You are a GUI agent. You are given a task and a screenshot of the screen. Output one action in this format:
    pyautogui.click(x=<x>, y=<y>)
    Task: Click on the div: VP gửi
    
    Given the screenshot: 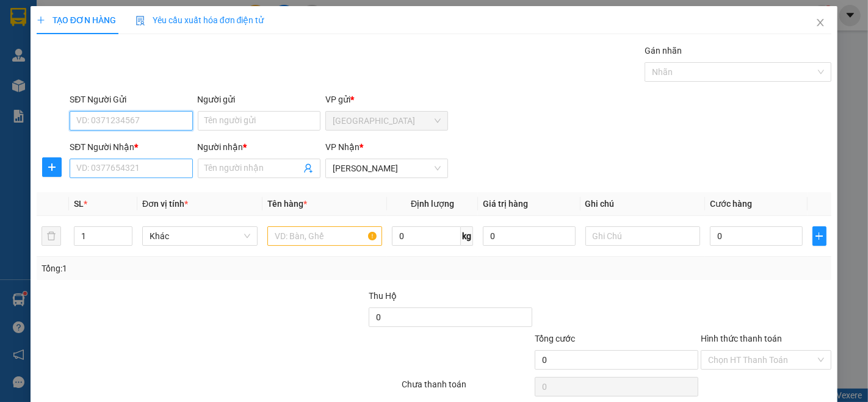 What is the action you would take?
    pyautogui.click(x=386, y=100)
    